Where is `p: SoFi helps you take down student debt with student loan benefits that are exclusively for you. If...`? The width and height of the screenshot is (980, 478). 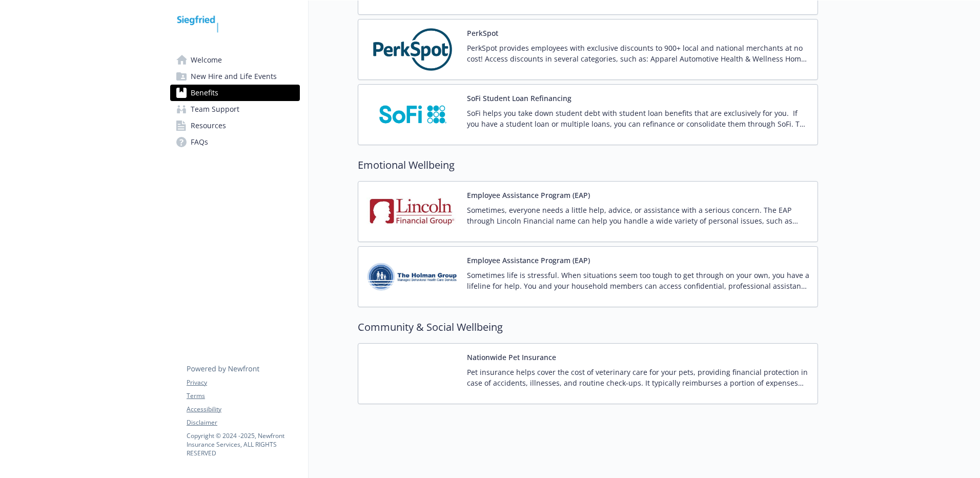
p: SoFi helps you take down student debt with student loan benefits that are exclusively for you. If... is located at coordinates (638, 119).